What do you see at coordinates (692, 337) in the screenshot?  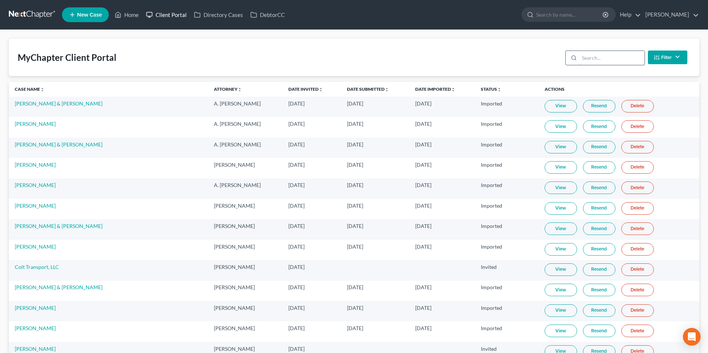 I see `div: Open Intercom Messenger` at bounding box center [692, 337].